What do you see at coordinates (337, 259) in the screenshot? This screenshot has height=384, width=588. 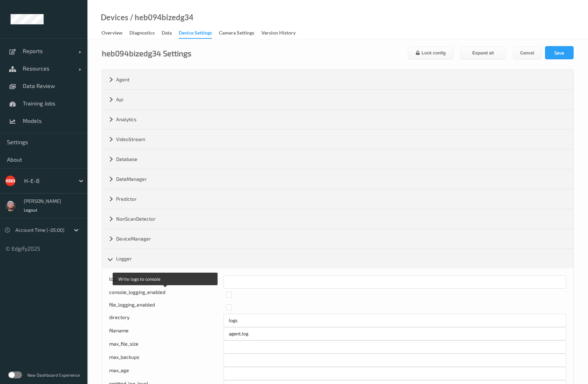 I see `div: Logger` at bounding box center [337, 259].